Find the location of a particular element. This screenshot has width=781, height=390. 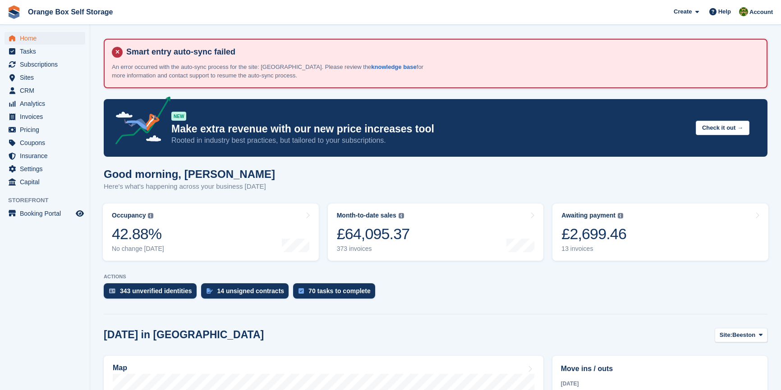

span: Storefront is located at coordinates (49, 201).